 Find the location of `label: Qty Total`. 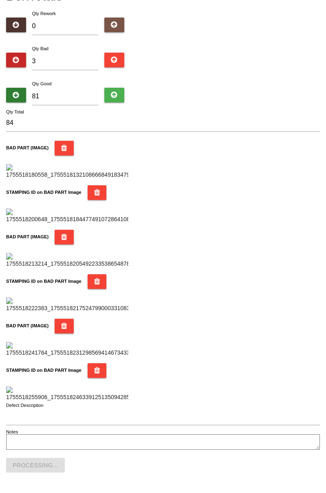

label: Qty Total is located at coordinates (15, 112).